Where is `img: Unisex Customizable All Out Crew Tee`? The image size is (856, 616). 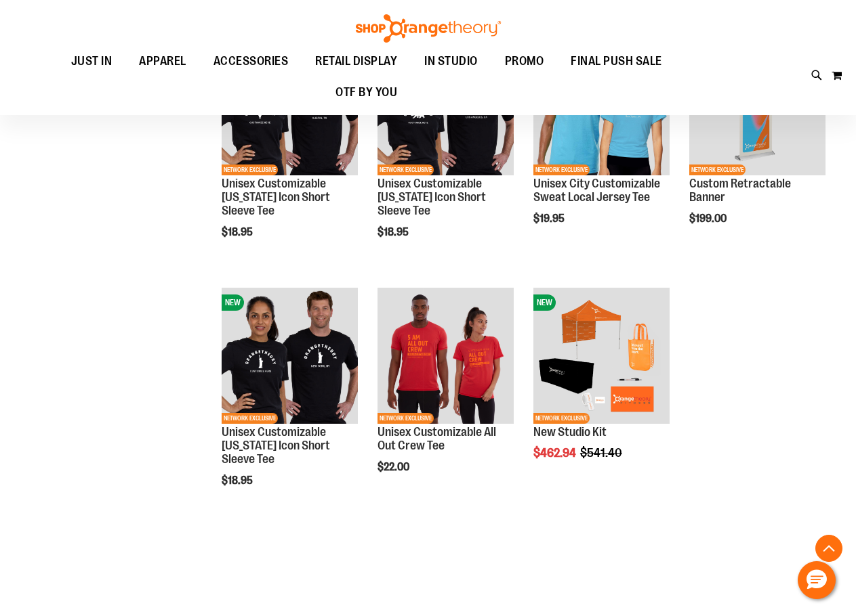
img: Unisex Customizable All Out Crew Tee is located at coordinates (445, 356).